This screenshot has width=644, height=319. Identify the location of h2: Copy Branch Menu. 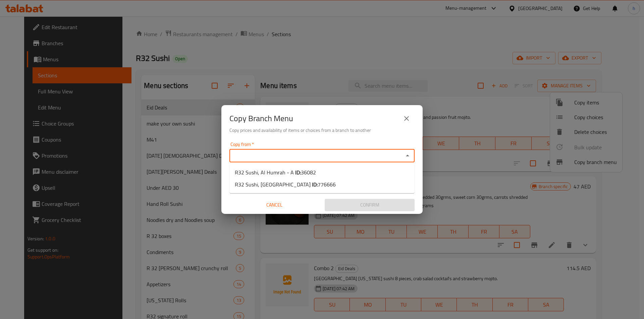
(261, 119).